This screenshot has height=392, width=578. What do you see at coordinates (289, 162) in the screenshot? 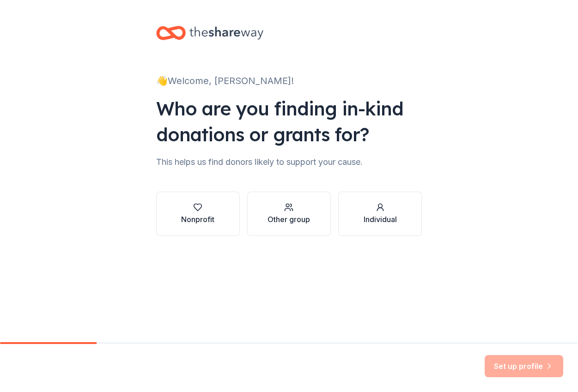
I see `div: This helps us find donors likely to support your cause.` at bounding box center [289, 162].